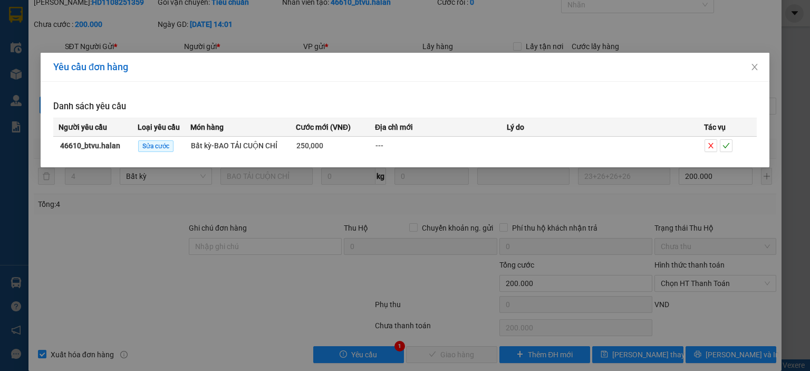 This screenshot has width=810, height=371. Describe the element at coordinates (234, 146) in the screenshot. I see `span: Bất kỳ` at that location.